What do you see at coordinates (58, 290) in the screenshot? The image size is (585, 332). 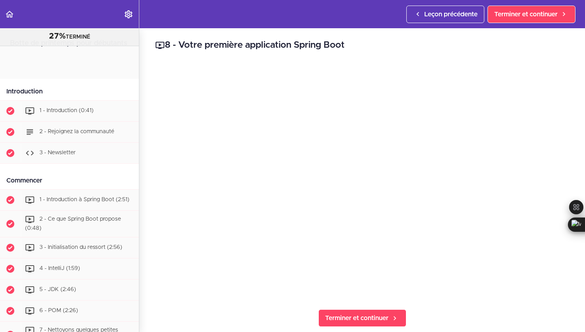 I see `font: 5 - JDK (2:46)` at bounding box center [58, 290].